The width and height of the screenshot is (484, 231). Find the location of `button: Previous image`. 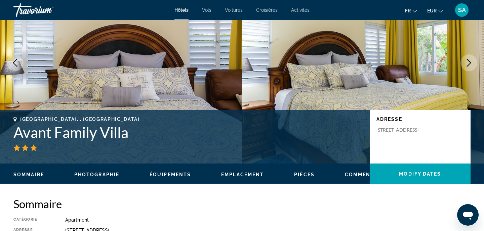

button: Previous image is located at coordinates (15, 63).